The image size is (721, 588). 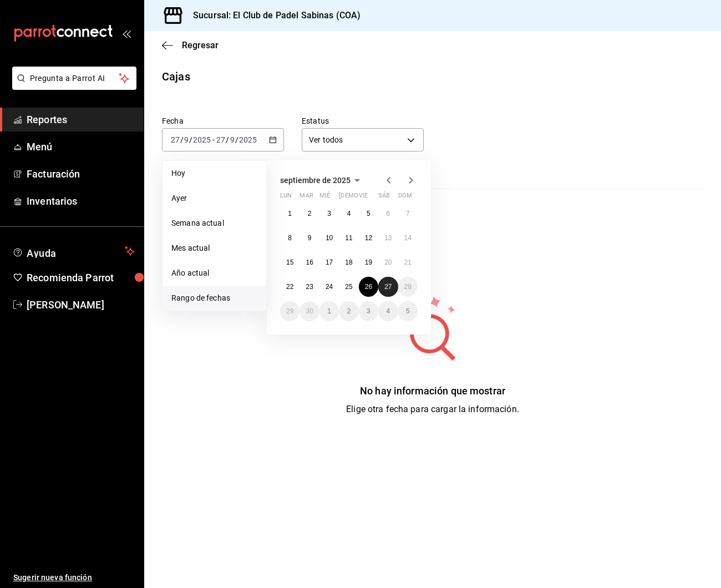 What do you see at coordinates (309, 311) in the screenshot?
I see `abbr: 30 de septiembre de 2025` at bounding box center [309, 311].